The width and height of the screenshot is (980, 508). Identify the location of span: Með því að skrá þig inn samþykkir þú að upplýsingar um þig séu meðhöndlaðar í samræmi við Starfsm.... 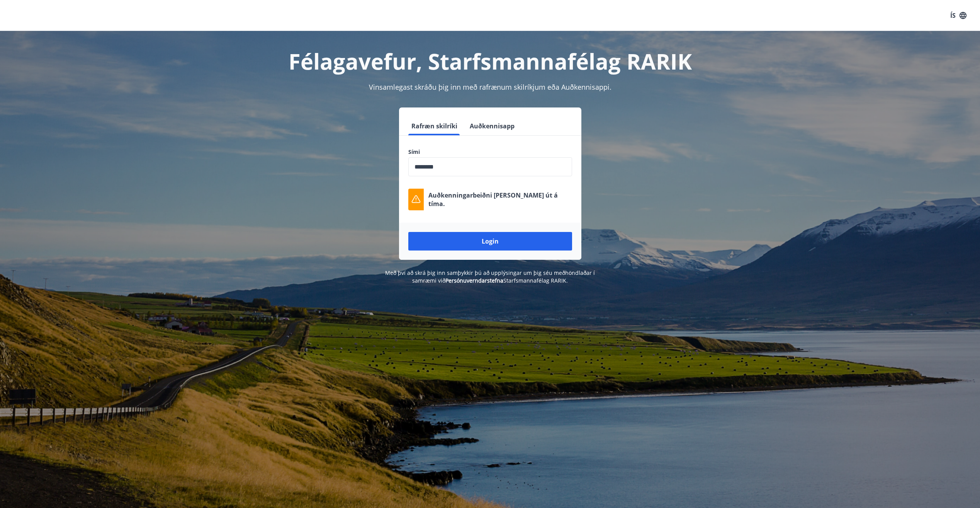
(490, 276).